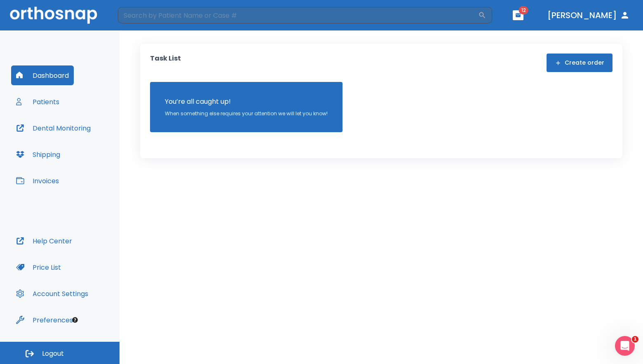  I want to click on a: Price List, so click(38, 267).